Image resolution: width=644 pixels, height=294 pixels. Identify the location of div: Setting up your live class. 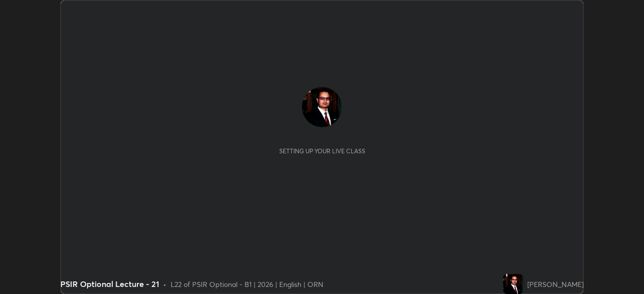
(322, 151).